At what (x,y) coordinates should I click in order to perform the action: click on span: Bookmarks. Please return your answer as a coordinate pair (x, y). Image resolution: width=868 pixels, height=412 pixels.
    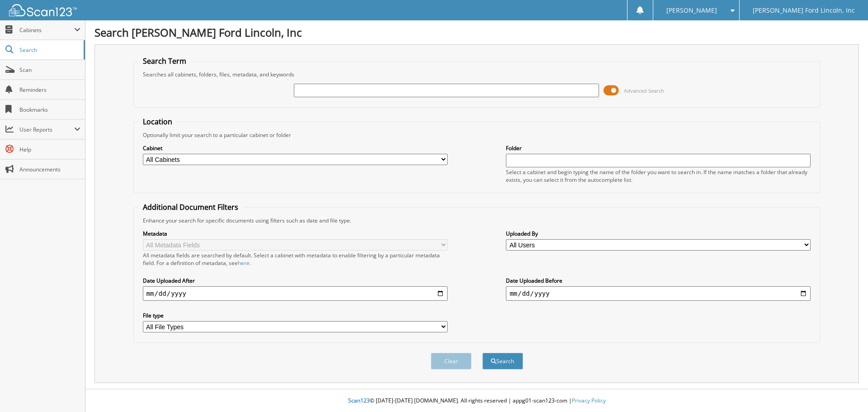
    Looking at the image, I should click on (50, 109).